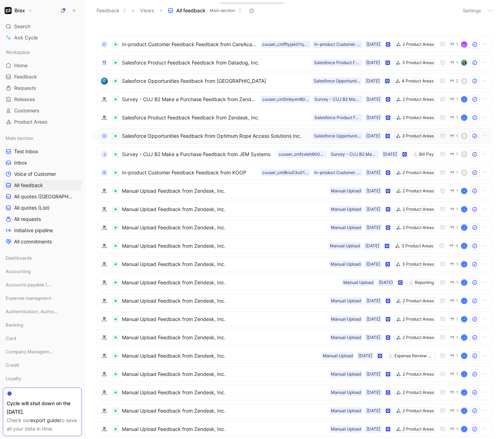  I want to click on span: All quotes (List), so click(32, 208).